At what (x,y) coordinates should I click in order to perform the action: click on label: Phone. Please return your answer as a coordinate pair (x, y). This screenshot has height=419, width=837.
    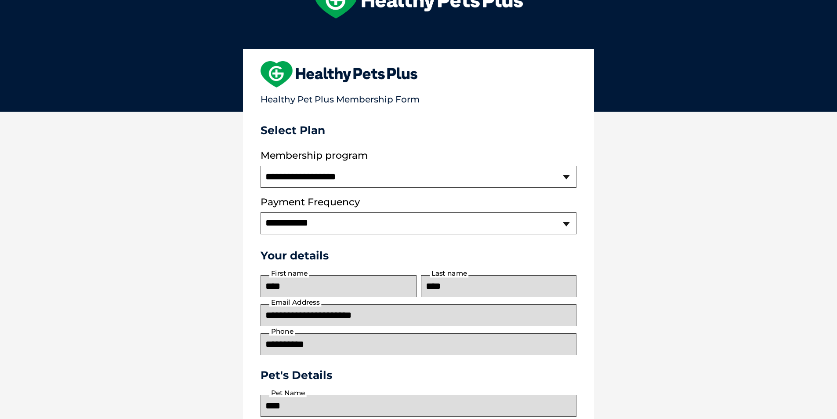
    Looking at the image, I should click on (282, 331).